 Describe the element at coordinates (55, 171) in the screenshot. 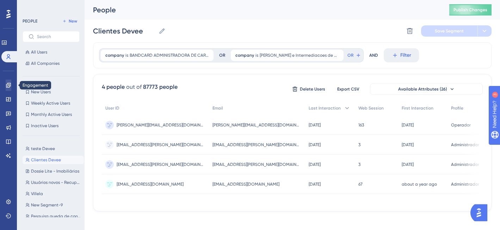

I see `span: Dossie Lite - Imobiliárias` at that location.